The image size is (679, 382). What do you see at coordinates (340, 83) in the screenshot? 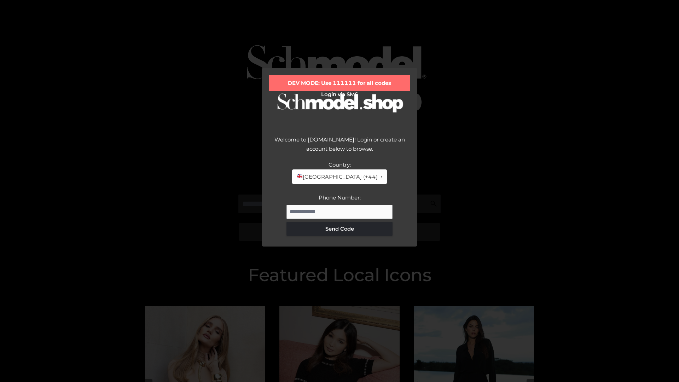
I see `div: DEV MODE: Use 111111 for all codes` at bounding box center [340, 83].